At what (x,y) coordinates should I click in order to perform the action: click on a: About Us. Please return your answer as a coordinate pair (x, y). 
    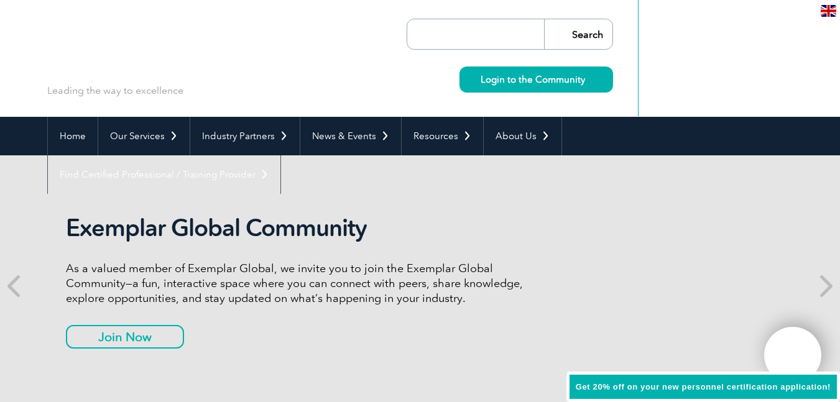
    Looking at the image, I should click on (523, 136).